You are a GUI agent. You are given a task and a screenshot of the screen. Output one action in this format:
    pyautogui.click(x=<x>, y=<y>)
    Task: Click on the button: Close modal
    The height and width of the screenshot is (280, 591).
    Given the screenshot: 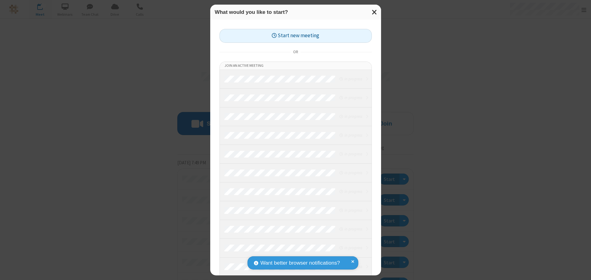 What is the action you would take?
    pyautogui.click(x=374, y=12)
    